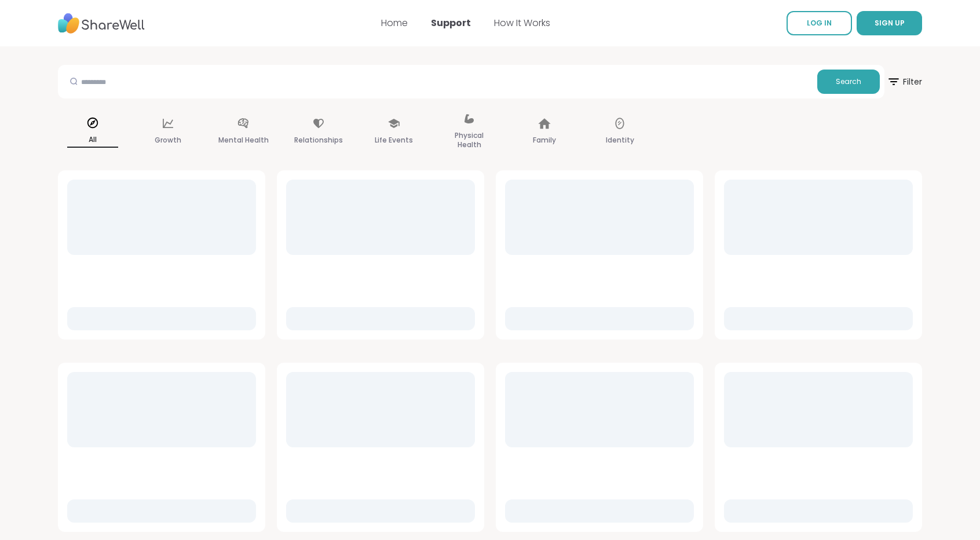  I want to click on p: Mental Health, so click(243, 140).